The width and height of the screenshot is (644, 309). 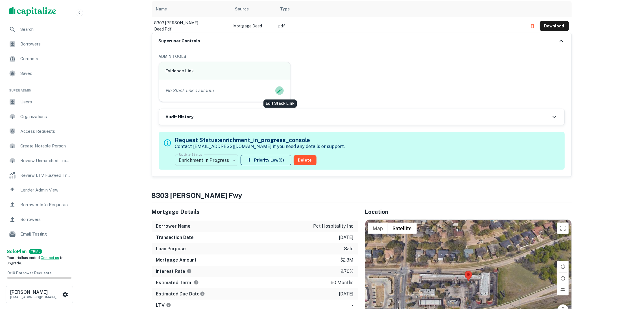 What do you see at coordinates (39, 59) in the screenshot?
I see `a: Contacts` at bounding box center [39, 59].